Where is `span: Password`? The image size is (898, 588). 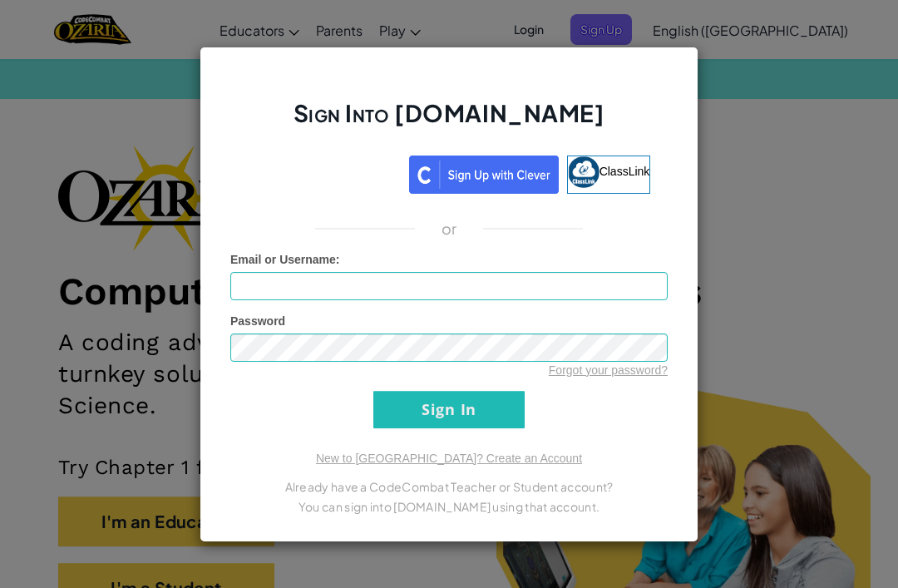 span: Password is located at coordinates (258, 321).